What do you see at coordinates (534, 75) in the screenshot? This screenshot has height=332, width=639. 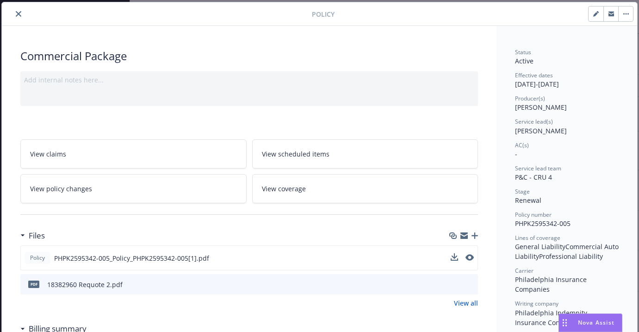 I see `span: Effective dates` at bounding box center [534, 75].